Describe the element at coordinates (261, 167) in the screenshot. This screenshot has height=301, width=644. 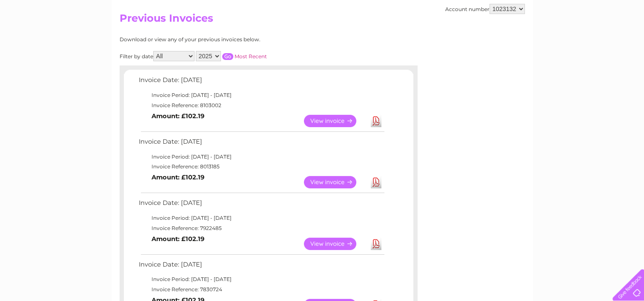
I see `td: Invoice Reference: 8013185` at that location.